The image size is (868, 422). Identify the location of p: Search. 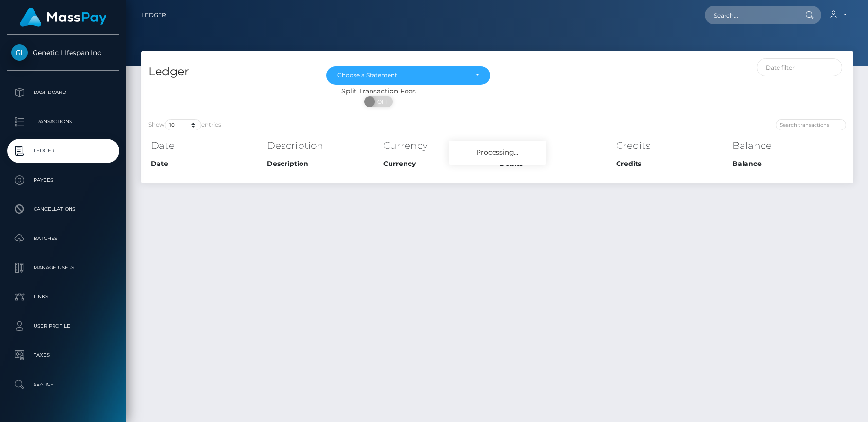
(63, 384).